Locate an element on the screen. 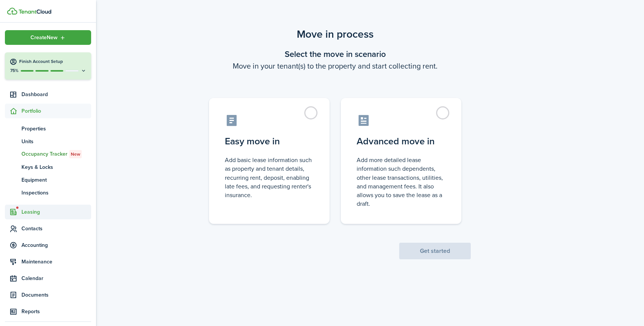 This screenshot has width=644, height=326. span: Documents is located at coordinates (56, 295).